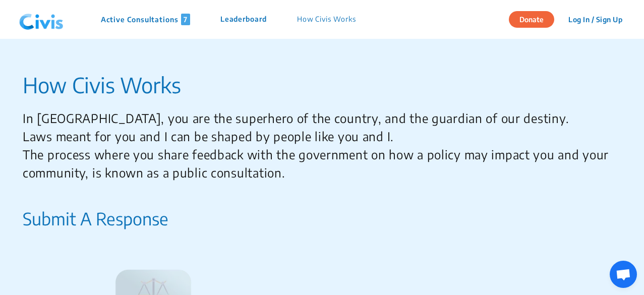 Image resolution: width=644 pixels, height=295 pixels. I want to click on button: Log In / Sign Up, so click(595, 19).